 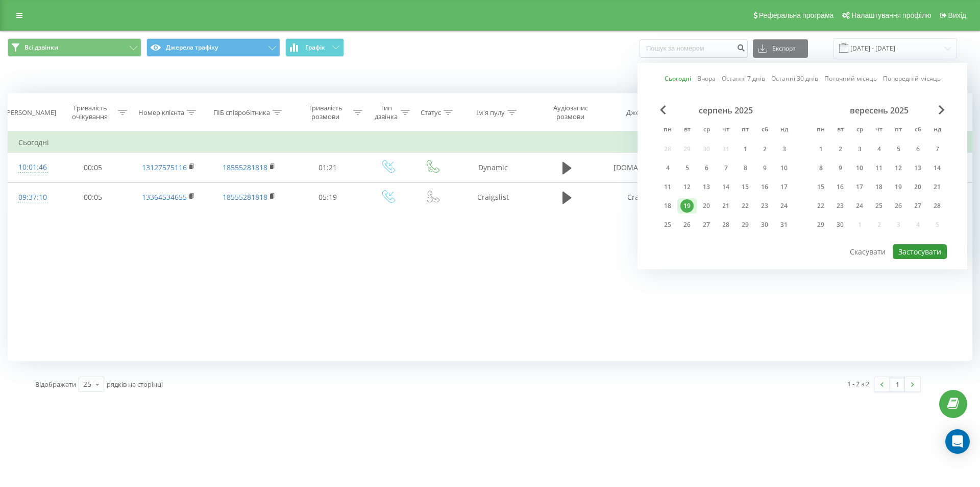 I want to click on div: 6, so click(x=917, y=149).